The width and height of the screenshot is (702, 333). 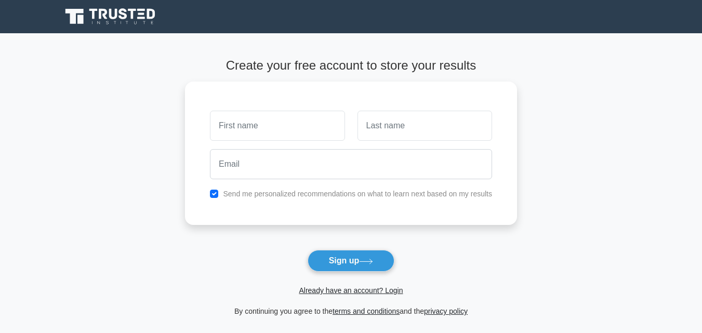 I want to click on h4: Create your free account to store your results, so click(x=351, y=65).